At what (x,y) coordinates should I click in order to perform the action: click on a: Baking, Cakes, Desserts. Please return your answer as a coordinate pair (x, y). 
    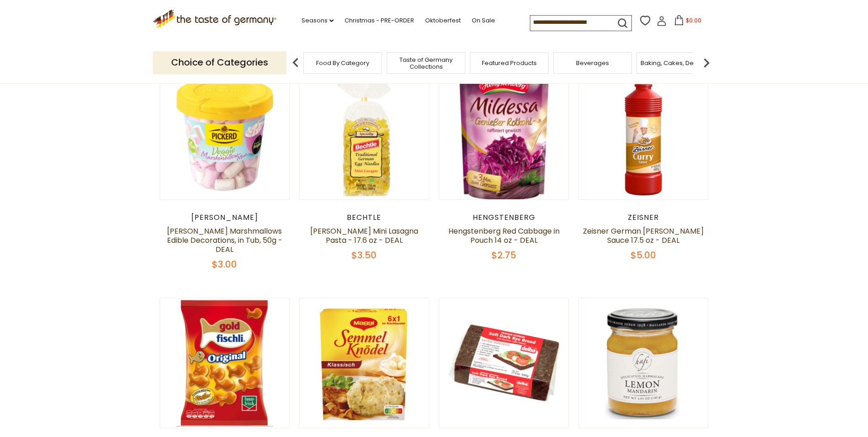
    Looking at the image, I should click on (675, 63).